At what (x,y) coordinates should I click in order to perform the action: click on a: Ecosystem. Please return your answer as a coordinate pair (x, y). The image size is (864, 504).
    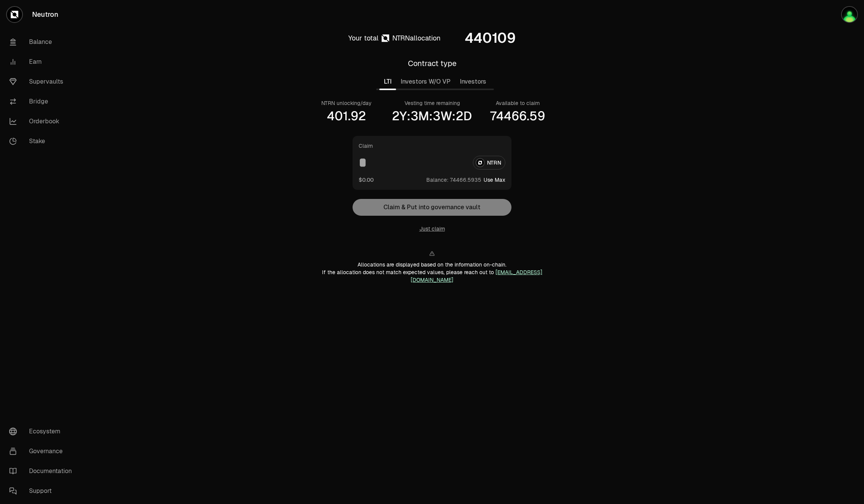
    Looking at the image, I should click on (43, 431).